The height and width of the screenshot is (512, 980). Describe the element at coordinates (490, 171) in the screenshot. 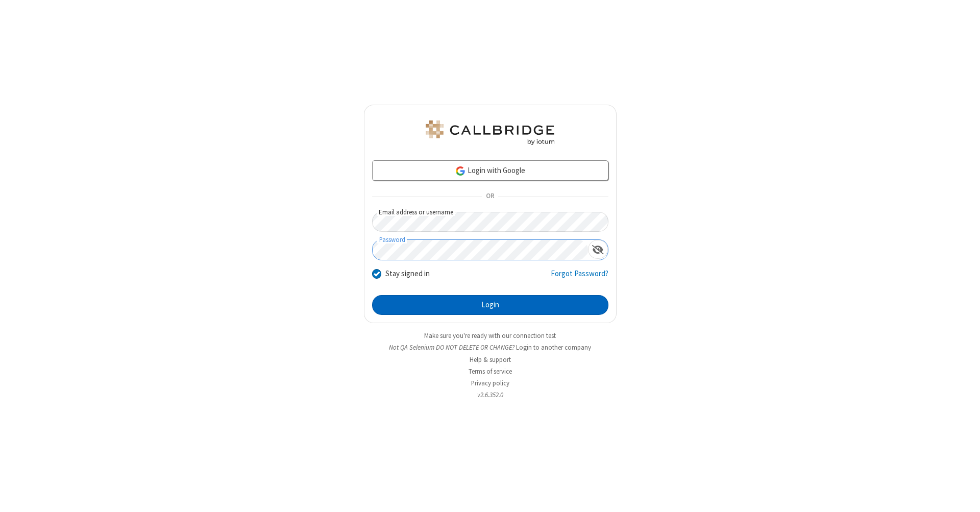

I see `a: Login with Google` at that location.